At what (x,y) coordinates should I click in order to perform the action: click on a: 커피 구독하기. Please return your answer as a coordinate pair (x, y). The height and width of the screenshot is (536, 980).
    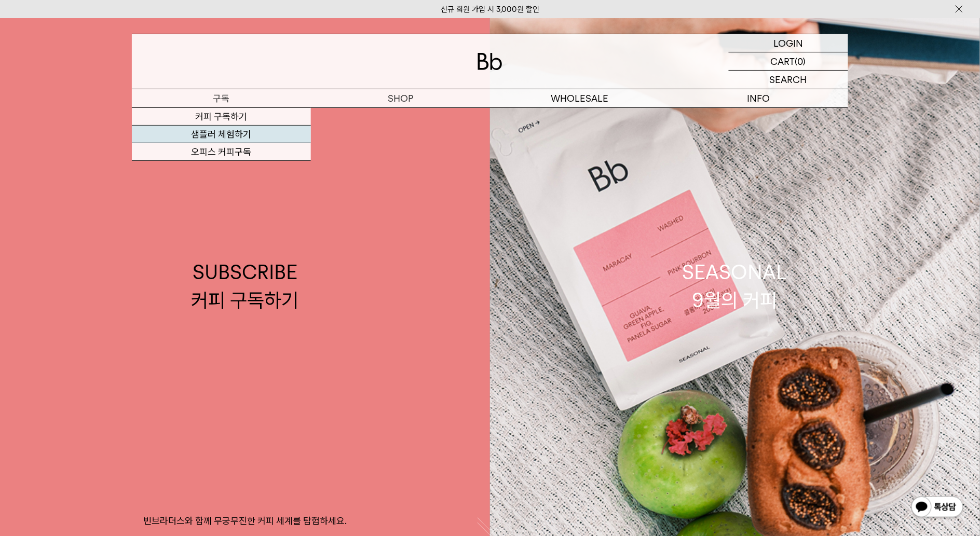
    Looking at the image, I should click on (221, 117).